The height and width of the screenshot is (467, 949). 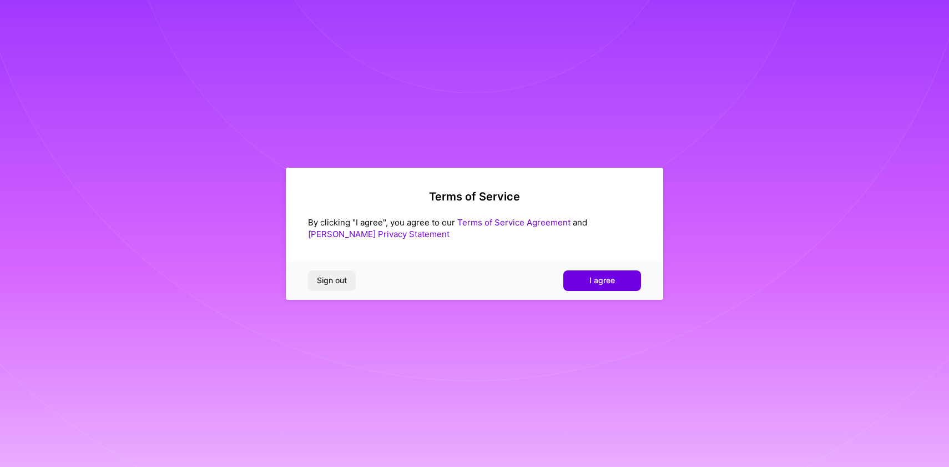 What do you see at coordinates (602, 280) in the screenshot?
I see `span: I agree` at bounding box center [602, 280].